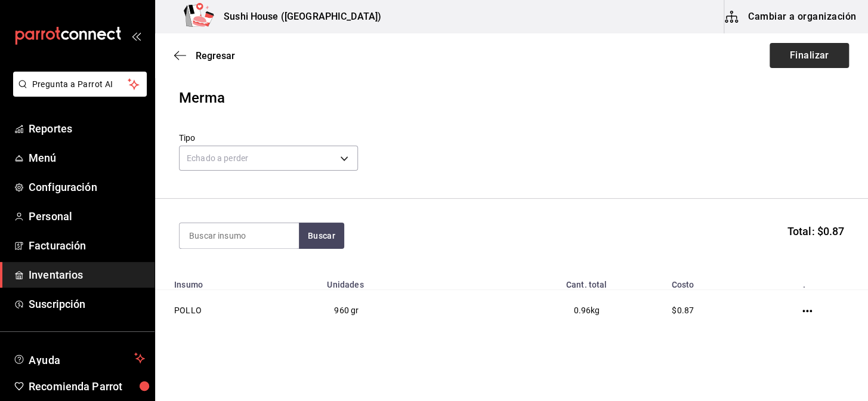  I want to click on span: Regresar, so click(216, 56).